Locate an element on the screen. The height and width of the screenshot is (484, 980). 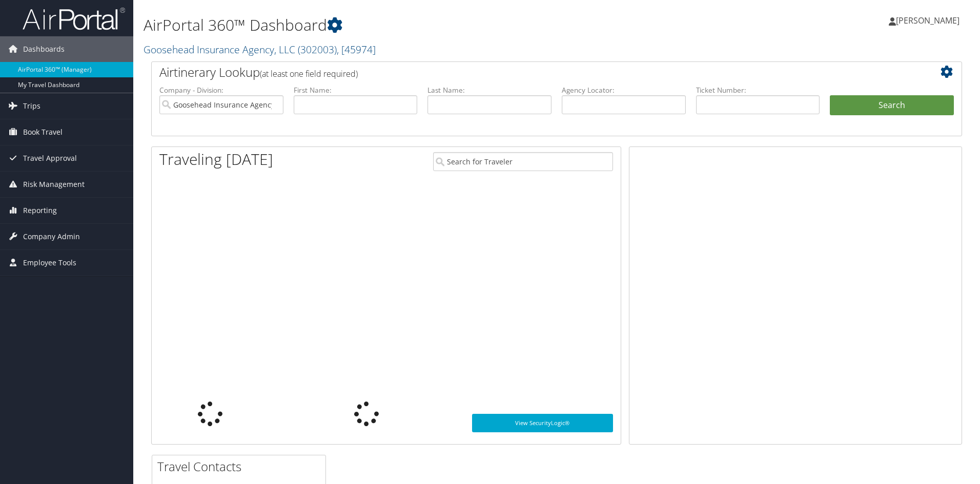
span: ( 302003 ) is located at coordinates (318, 50).